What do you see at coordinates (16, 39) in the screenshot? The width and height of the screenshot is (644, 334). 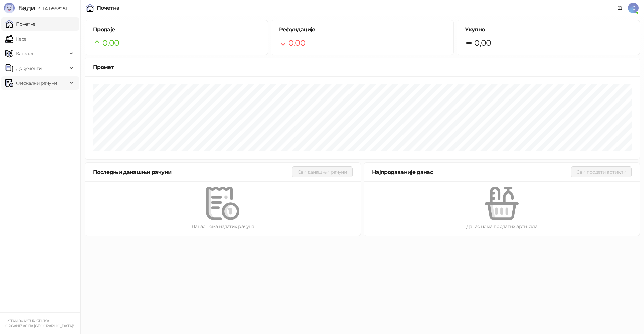 I see `a: Каса` at bounding box center [16, 39].